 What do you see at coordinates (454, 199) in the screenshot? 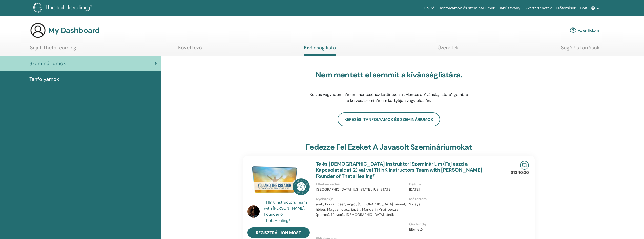
I see `p: Időtartam :` at bounding box center [454, 199].